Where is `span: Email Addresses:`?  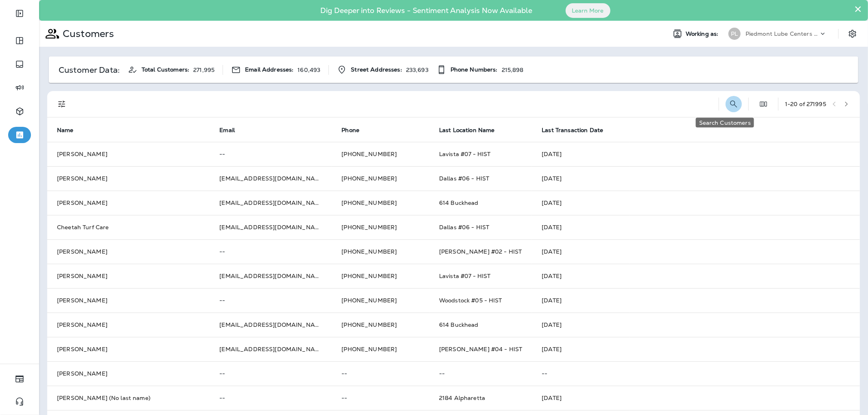
span: Email Addresses: is located at coordinates (269, 69).